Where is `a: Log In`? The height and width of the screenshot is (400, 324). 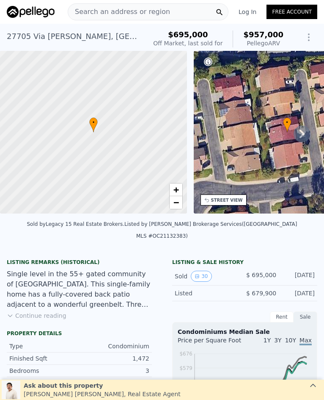
a: Log In is located at coordinates (248, 12).